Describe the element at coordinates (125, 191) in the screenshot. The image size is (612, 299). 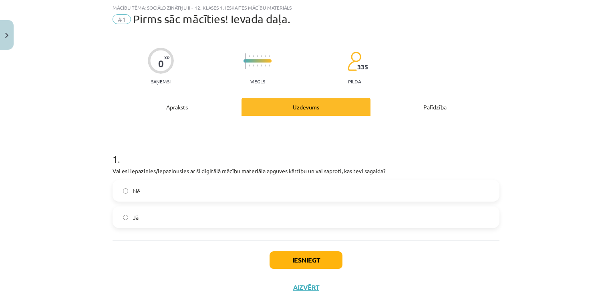
I see `input: Nē` at that location.